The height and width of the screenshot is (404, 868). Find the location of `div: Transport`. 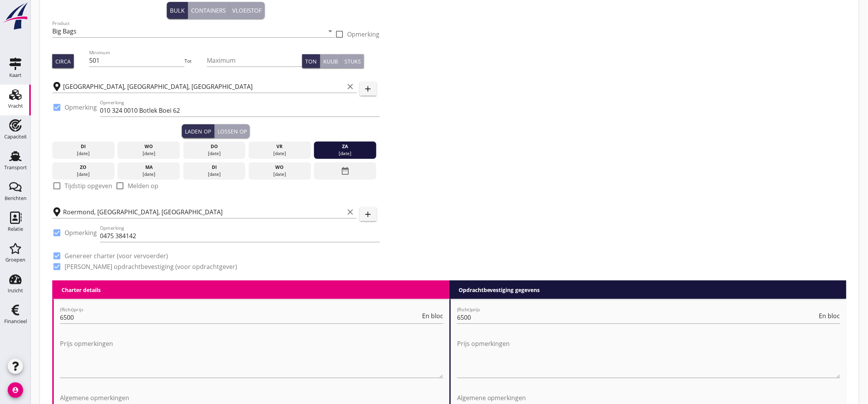

div: Transport is located at coordinates (15, 167).